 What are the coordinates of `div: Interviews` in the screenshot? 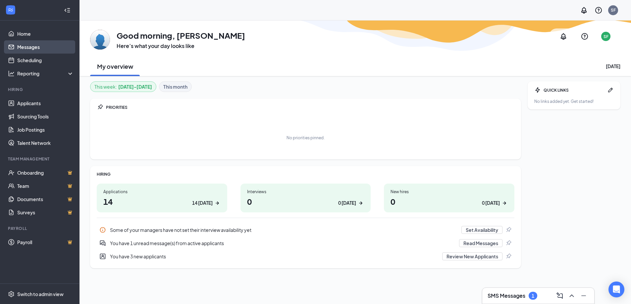 It's located at (306, 192).